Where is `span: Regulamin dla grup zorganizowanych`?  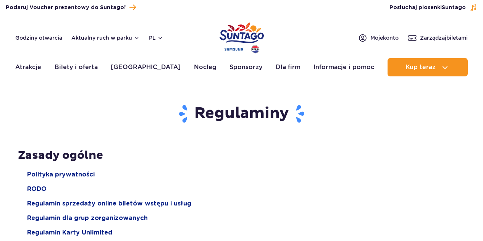 span: Regulamin dla grup zorganizowanych is located at coordinates (87, 218).